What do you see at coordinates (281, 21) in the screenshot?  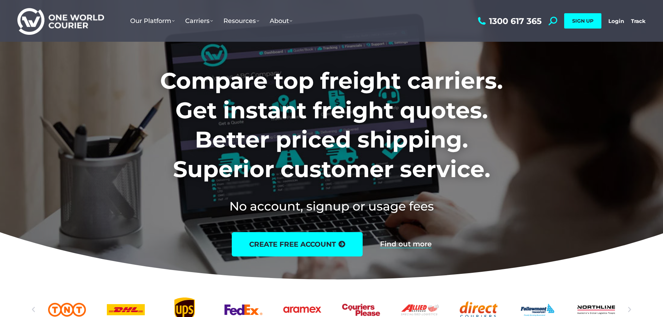 I see `a: About` at bounding box center [281, 21].